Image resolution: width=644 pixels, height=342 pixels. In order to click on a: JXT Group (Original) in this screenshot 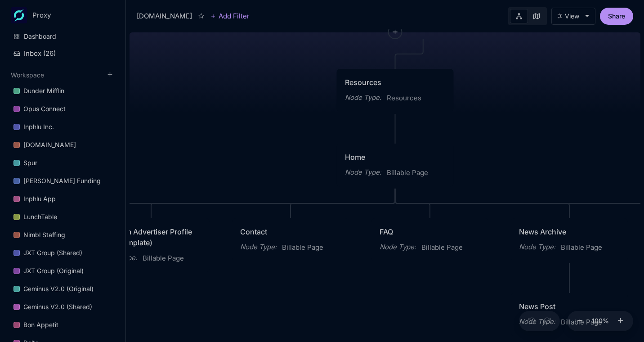, I will do `click(63, 271)`.